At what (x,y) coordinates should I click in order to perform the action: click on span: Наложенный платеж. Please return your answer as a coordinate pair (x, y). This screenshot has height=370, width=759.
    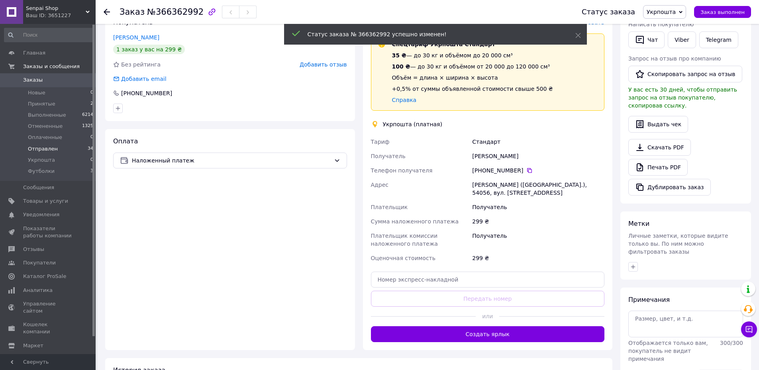
    Looking at the image, I should click on (231, 161).